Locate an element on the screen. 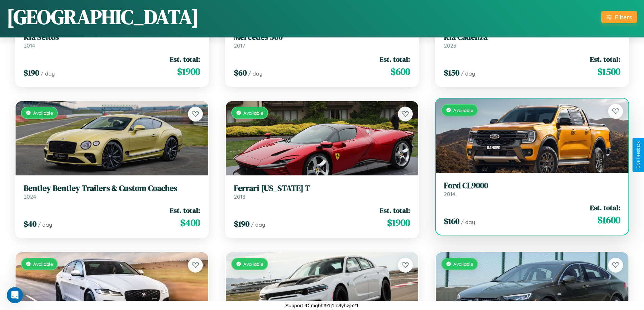  h3: Bentley Bentley Trailers & Custom Coaches is located at coordinates (112, 188).